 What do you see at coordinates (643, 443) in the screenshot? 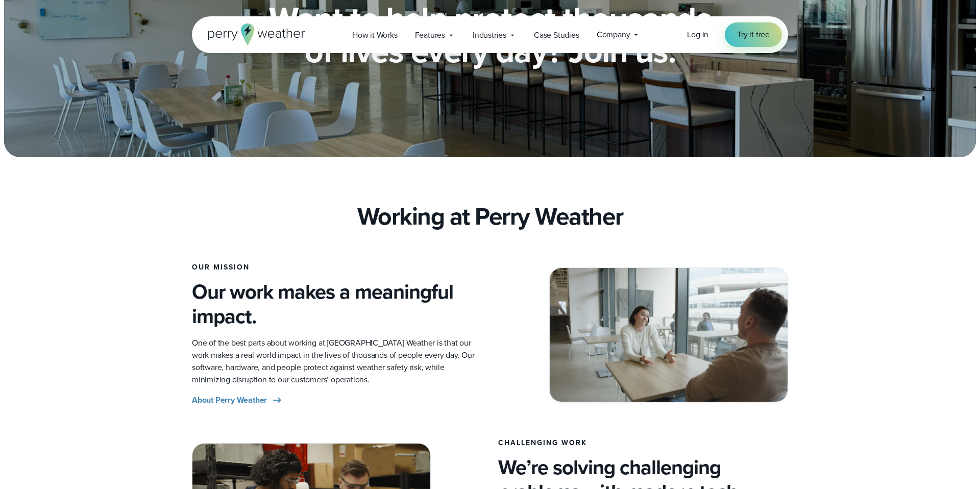
I see `h3: Challenging Work` at bounding box center [643, 443].